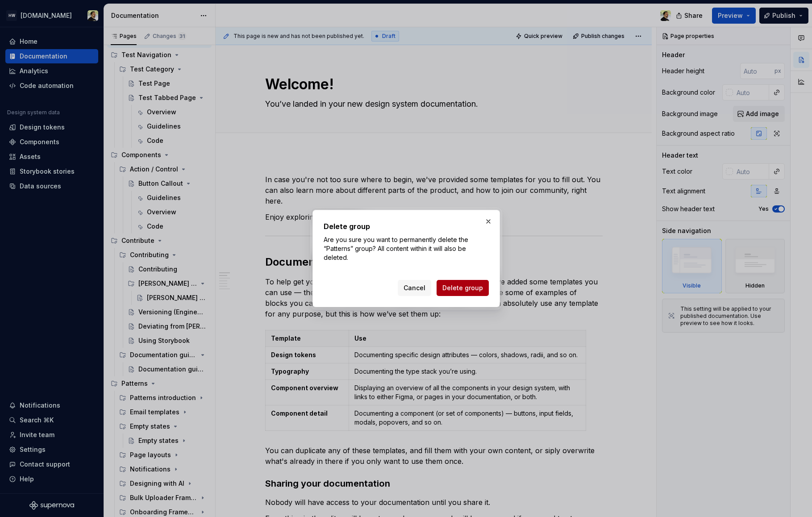 Image resolution: width=812 pixels, height=517 pixels. Describe the element at coordinates (462, 288) in the screenshot. I see `span: Delete group` at that location.